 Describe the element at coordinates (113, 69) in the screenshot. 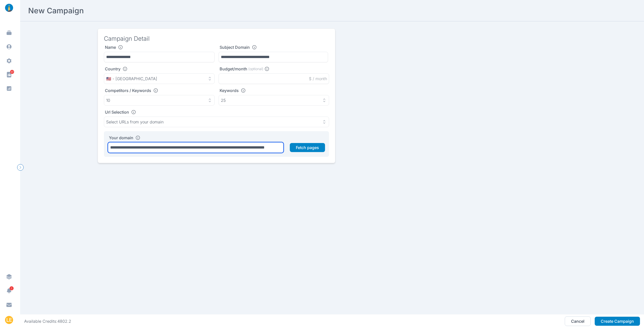

I see `label: Country` at that location.